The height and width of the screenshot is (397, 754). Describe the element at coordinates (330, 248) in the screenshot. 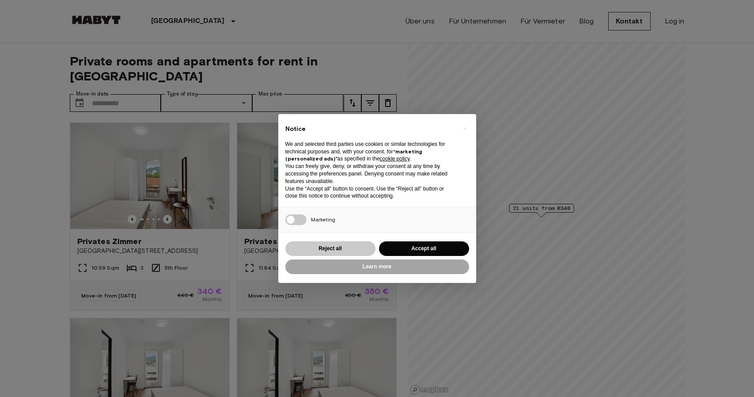

I see `button: Reject all` at that location.